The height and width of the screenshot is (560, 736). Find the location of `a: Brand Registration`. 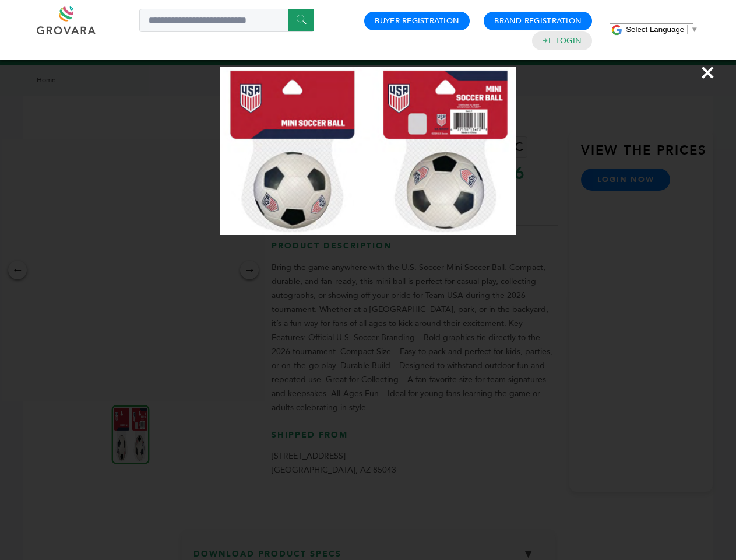

a: Brand Registration is located at coordinates (538, 21).